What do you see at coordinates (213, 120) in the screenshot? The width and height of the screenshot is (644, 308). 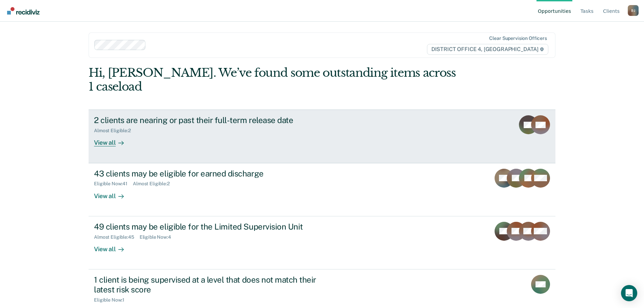 I see `div: 2 clients are nearing or past their full-term release date` at bounding box center [213, 120].